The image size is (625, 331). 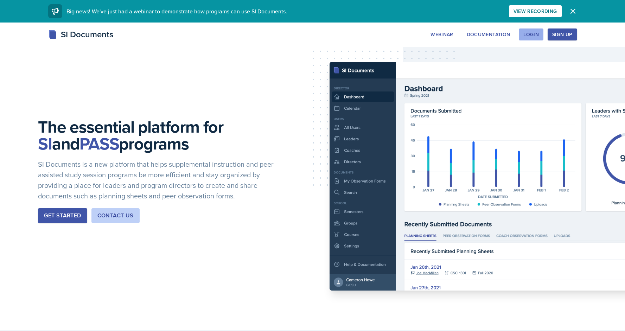 What do you see at coordinates (115, 215) in the screenshot?
I see `button: Contact Us` at bounding box center [115, 215].